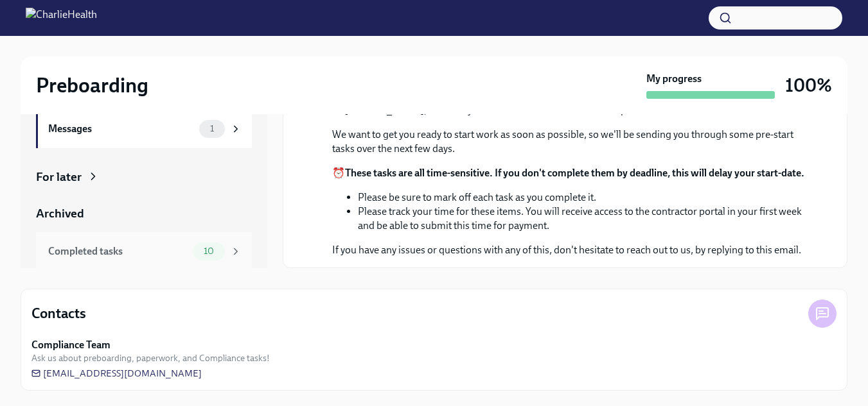 The width and height of the screenshot is (868, 406). I want to click on strong: These tasks are all time-sensitive. If you don't complete them by deadline, this will delay your ..., so click(575, 172).